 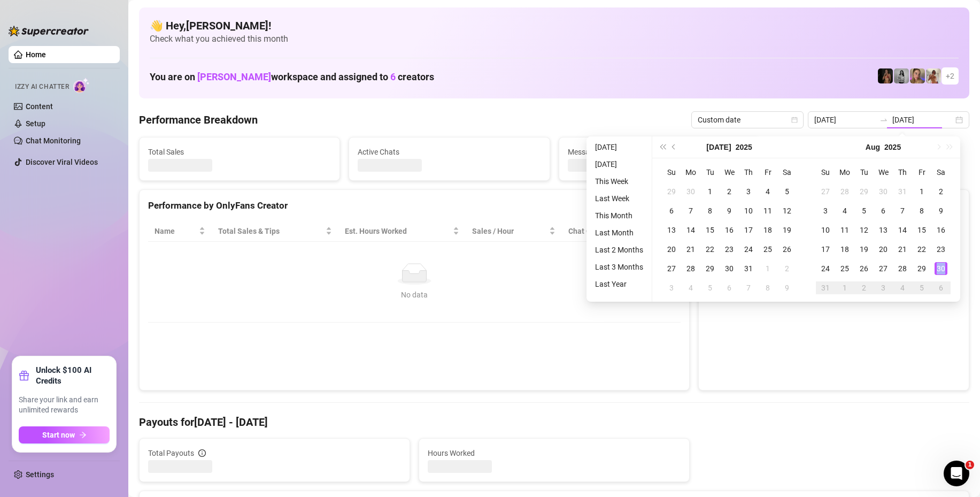 What do you see at coordinates (748, 120) in the screenshot?
I see `span: Custom date` at bounding box center [748, 120].